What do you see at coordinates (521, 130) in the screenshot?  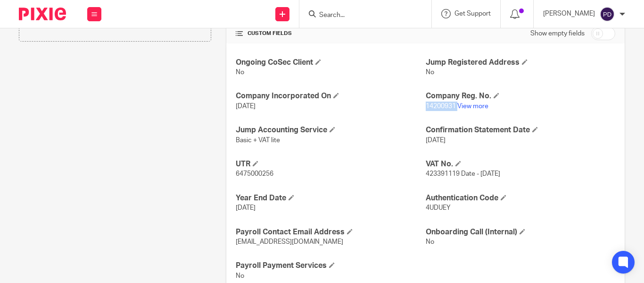 I see `h4: Confirmation Statement Date` at bounding box center [521, 130].